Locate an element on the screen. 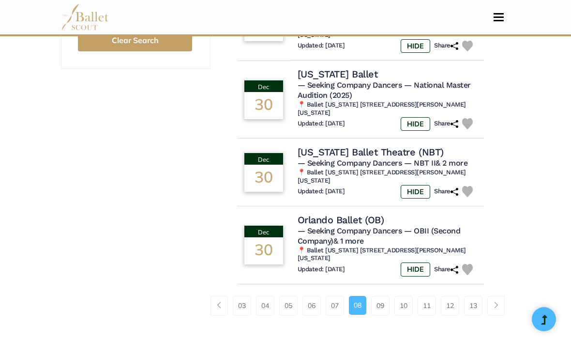 This screenshot has height=340, width=571. h4: Orlando Ballet (OB) is located at coordinates (341, 220).